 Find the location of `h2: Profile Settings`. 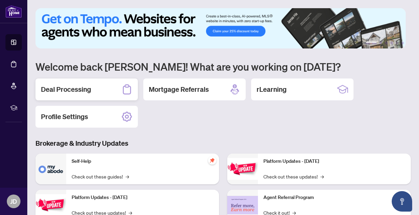

h2: Profile Settings is located at coordinates (64, 117).